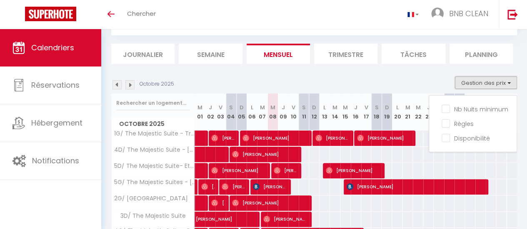  Describe the element at coordinates (459, 112) in the screenshot. I see `th: 26` at that location.